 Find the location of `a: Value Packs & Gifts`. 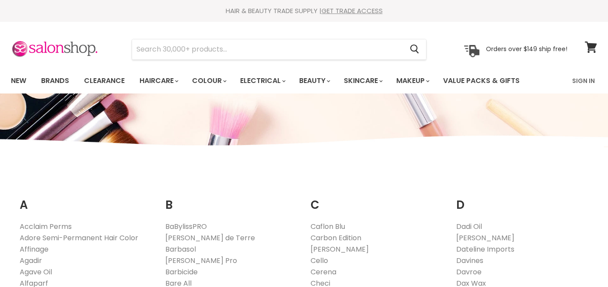

a: Value Packs & Gifts is located at coordinates (481, 81).